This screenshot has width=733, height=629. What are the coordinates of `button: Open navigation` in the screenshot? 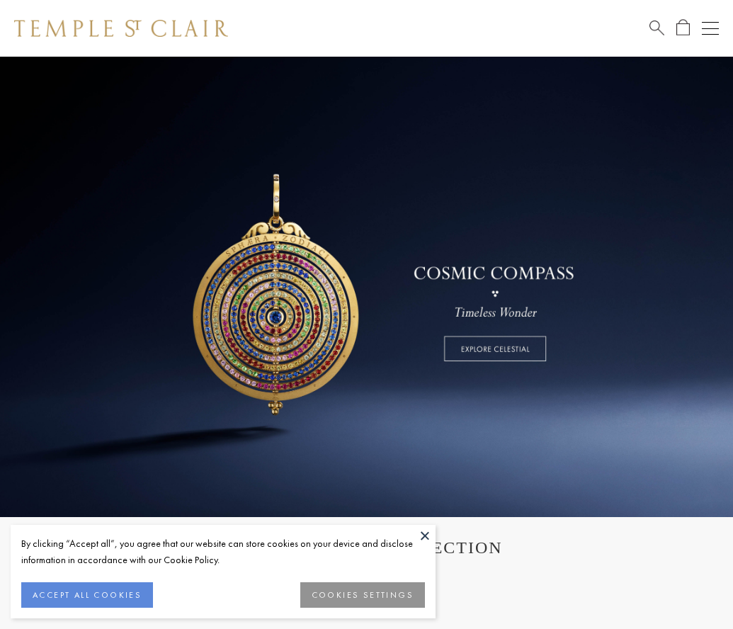 It's located at (711, 28).